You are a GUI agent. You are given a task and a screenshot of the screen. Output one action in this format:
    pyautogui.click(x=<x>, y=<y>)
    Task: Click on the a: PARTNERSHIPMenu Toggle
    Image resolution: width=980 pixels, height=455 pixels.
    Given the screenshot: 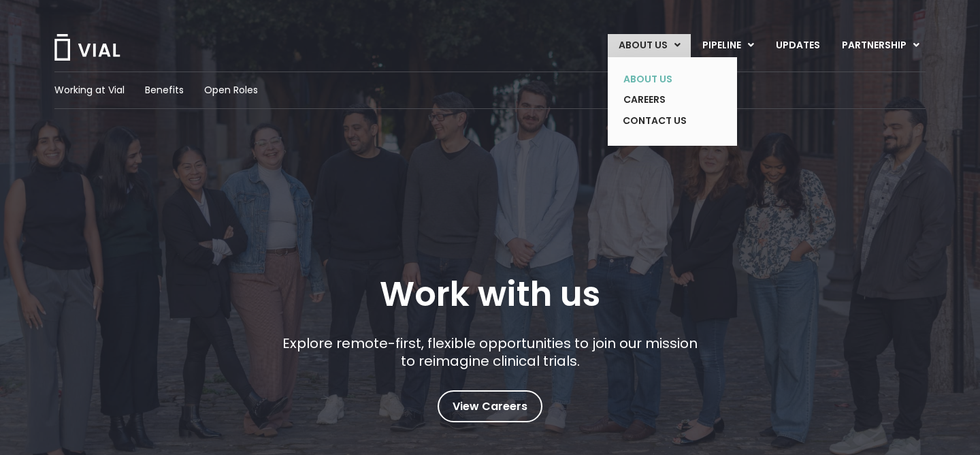 What is the action you would take?
    pyautogui.click(x=881, y=46)
    